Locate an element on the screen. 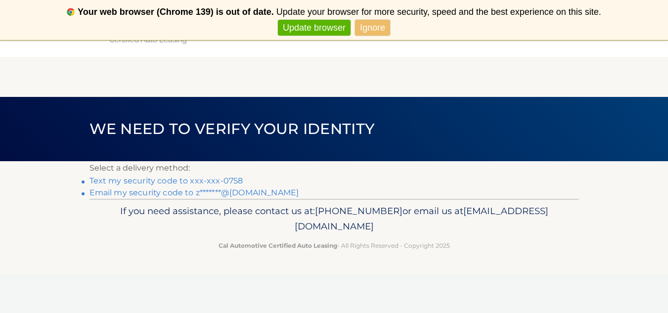  p: - All Rights Reserved - Copyright 2025 is located at coordinates (334, 245).